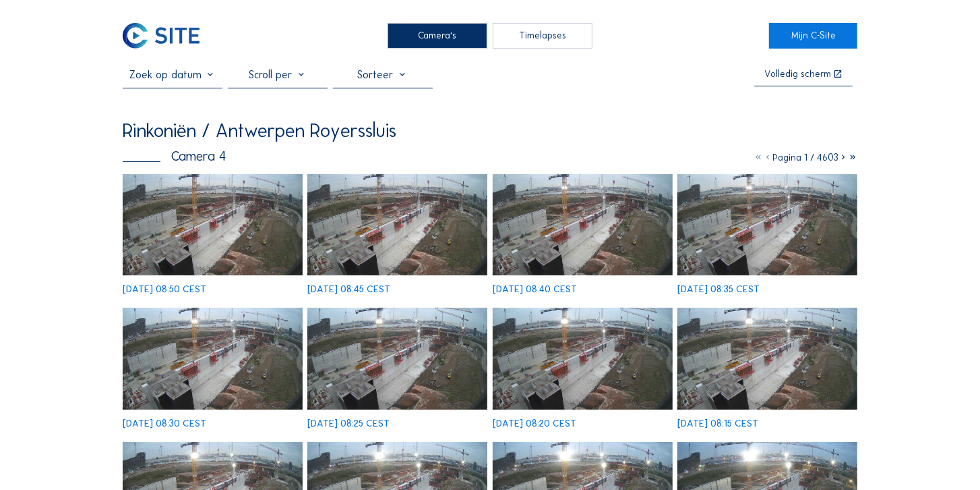  I want to click on span: Pagina 1 / 4603, so click(806, 157).